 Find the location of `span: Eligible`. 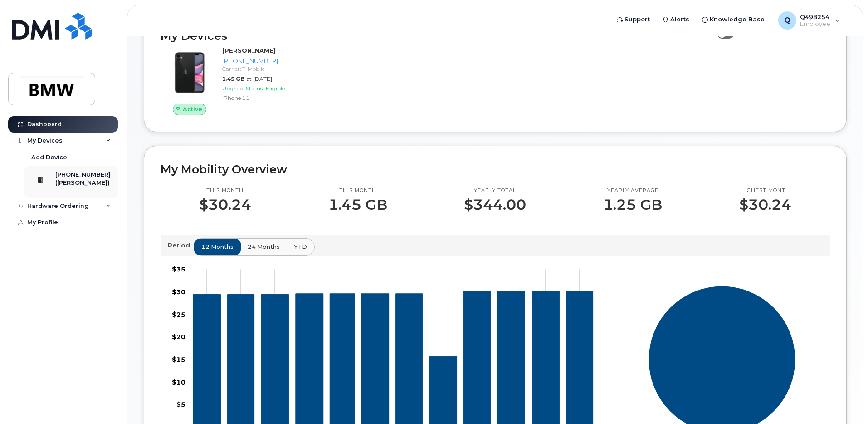

span: Eligible is located at coordinates (276, 88).